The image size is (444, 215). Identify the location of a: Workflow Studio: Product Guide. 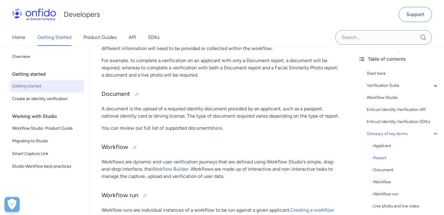
(47, 129).